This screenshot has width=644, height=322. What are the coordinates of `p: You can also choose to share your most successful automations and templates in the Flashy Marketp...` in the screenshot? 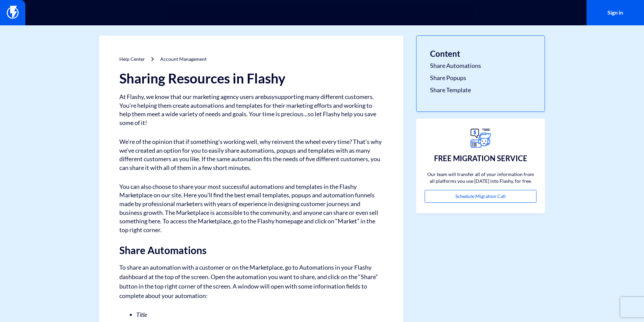 It's located at (251, 208).